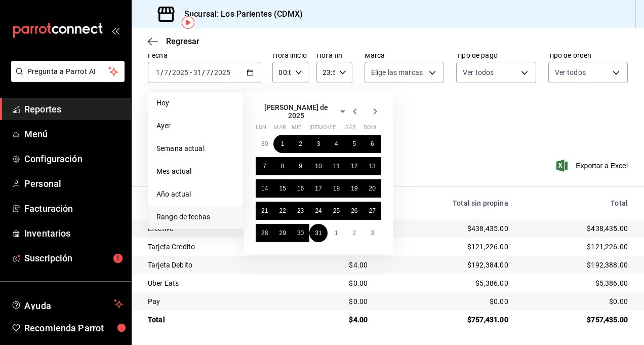 The width and height of the screenshot is (644, 345). Describe the element at coordinates (336, 166) in the screenshot. I see `button: 11 de julio de 2025` at that location.